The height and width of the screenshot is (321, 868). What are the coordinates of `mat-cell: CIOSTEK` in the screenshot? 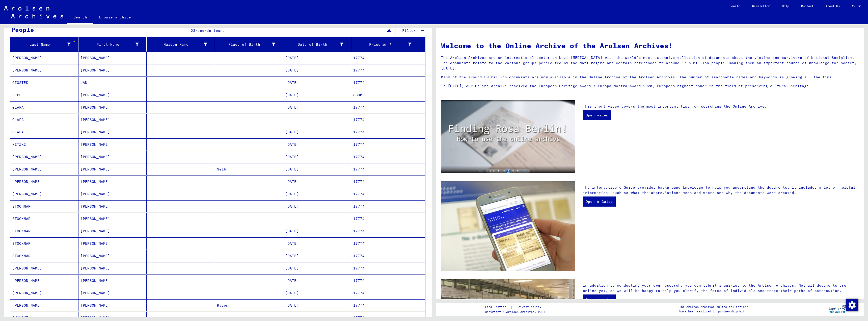 It's located at (44, 83).